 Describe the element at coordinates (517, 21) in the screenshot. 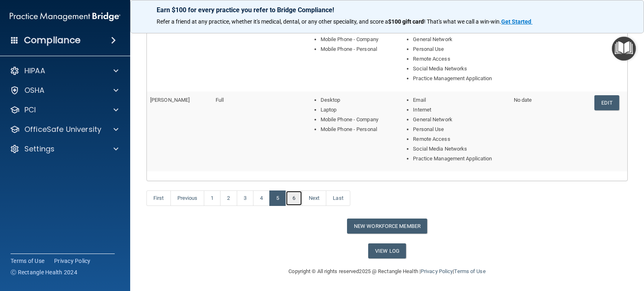

I see `a: Get Started` at that location.